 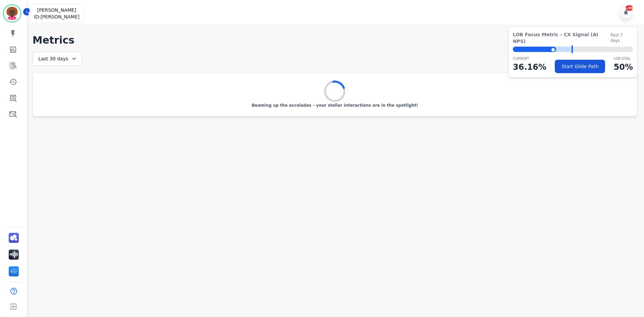 What do you see at coordinates (580, 67) in the screenshot?
I see `button: Start Glide Path` at bounding box center [580, 67].